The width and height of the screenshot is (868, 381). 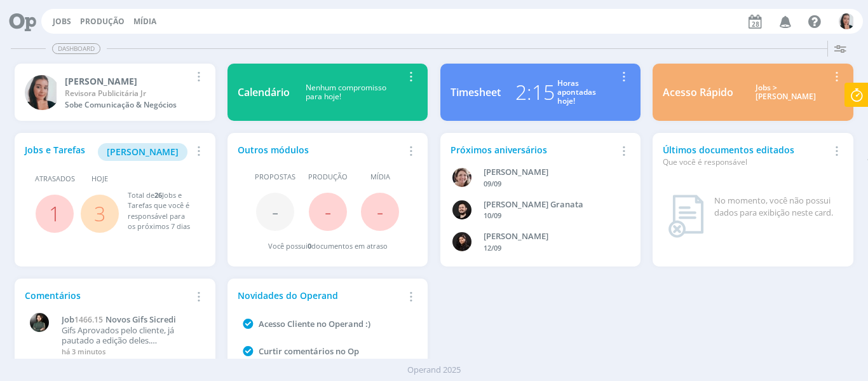 What do you see at coordinates (535, 92) in the screenshot?
I see `div: 2:15` at bounding box center [535, 92].